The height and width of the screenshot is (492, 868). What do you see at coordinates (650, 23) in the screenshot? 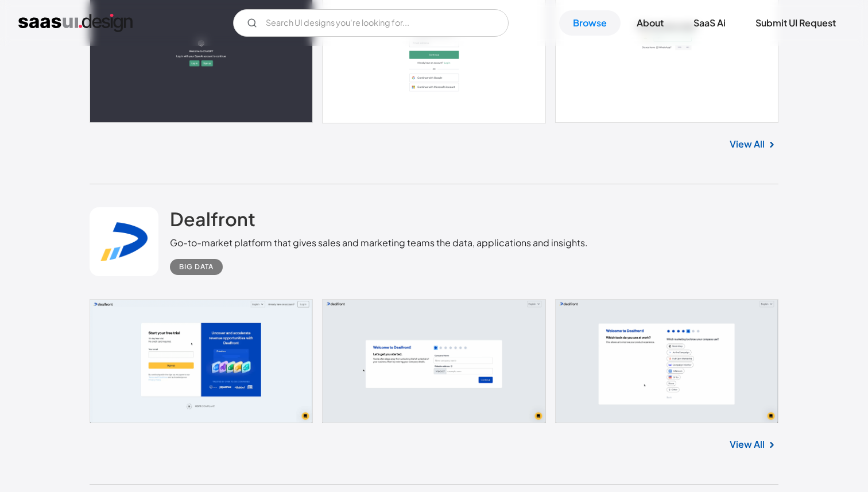
I see `a: About` at bounding box center [650, 23].